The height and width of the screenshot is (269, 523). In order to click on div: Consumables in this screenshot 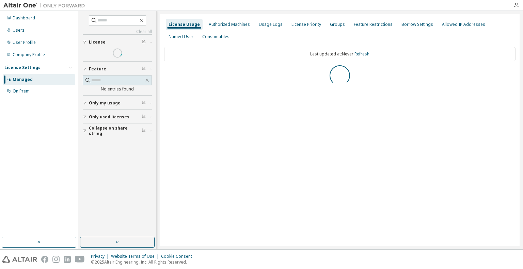, I will do `click(216, 37)`.